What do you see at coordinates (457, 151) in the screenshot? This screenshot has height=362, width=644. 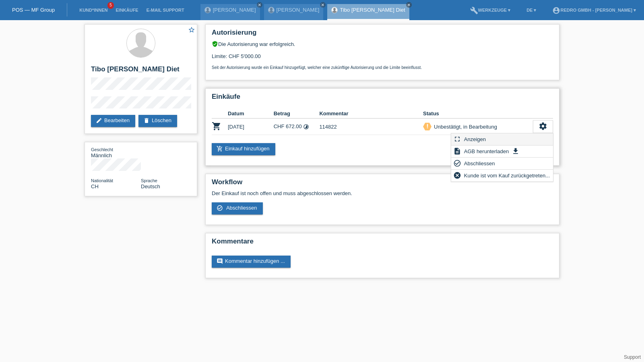 I see `i: description` at bounding box center [457, 151].